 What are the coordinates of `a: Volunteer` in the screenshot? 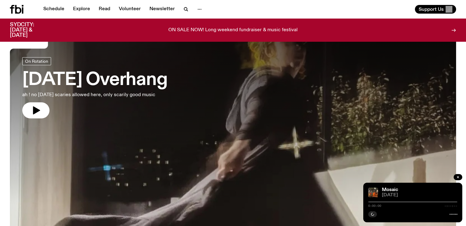 It's located at (130, 9).